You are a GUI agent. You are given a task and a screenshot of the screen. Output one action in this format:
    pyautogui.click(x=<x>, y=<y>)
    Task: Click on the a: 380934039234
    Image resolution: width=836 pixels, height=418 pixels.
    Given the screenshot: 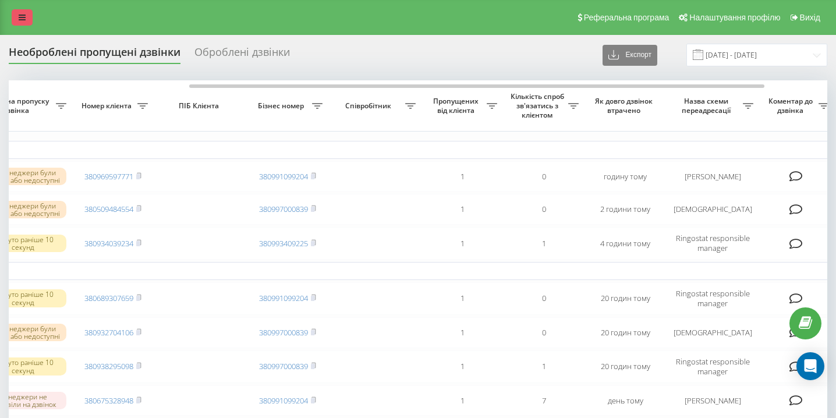 What is the action you would take?
    pyautogui.click(x=109, y=243)
    